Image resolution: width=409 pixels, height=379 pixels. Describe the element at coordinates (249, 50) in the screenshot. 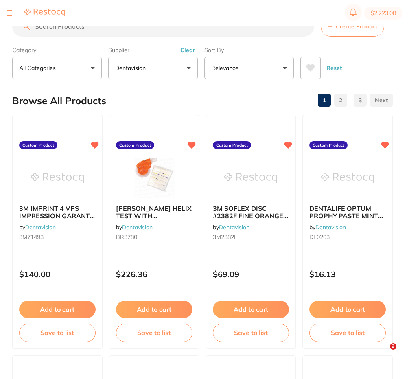

I see `label: Sort By` at that location.